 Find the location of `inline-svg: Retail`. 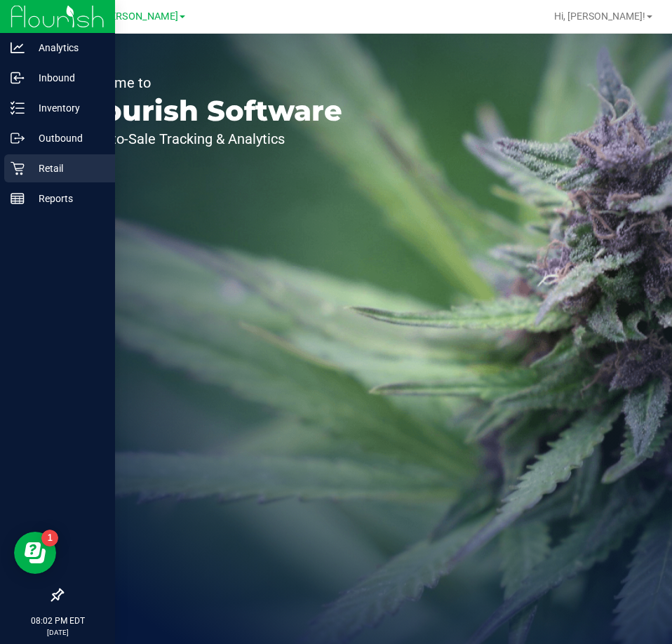

inline-svg: Retail is located at coordinates (18, 169).